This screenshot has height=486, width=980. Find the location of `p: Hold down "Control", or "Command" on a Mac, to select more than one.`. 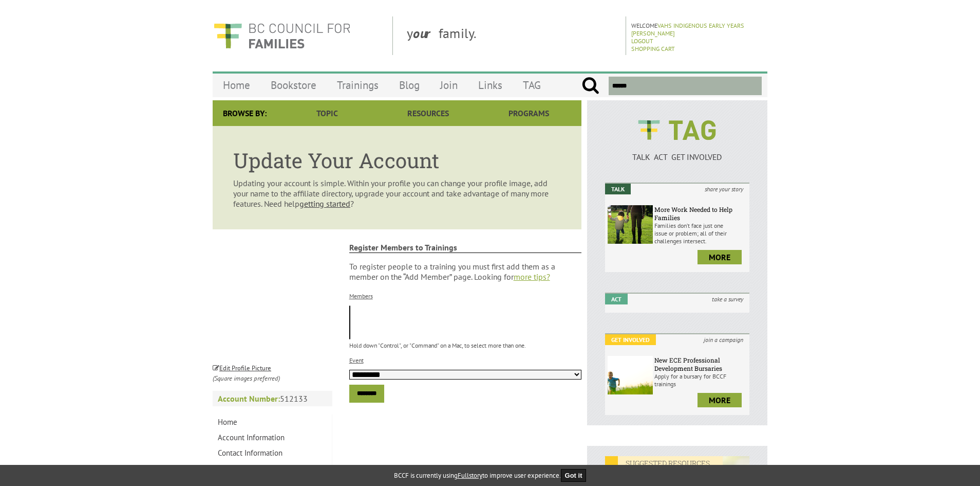

p: Hold down "Control", or "Command" on a Mac, to select more than one. is located at coordinates (465, 345).